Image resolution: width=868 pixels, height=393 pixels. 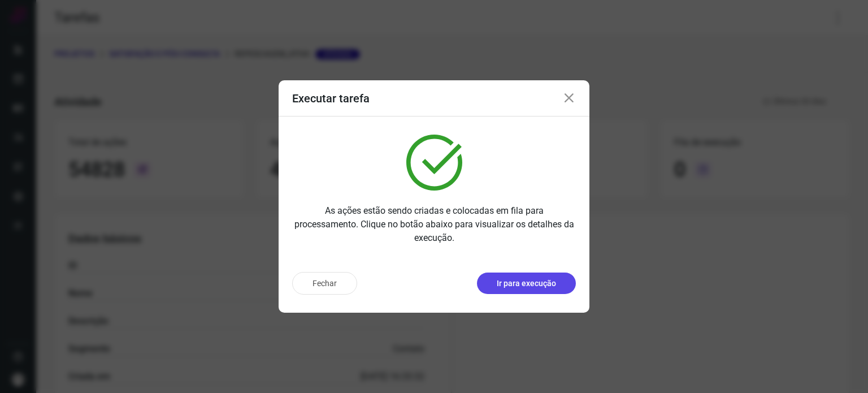 What do you see at coordinates (434, 163) in the screenshot?
I see `img: verified.svg` at bounding box center [434, 163].